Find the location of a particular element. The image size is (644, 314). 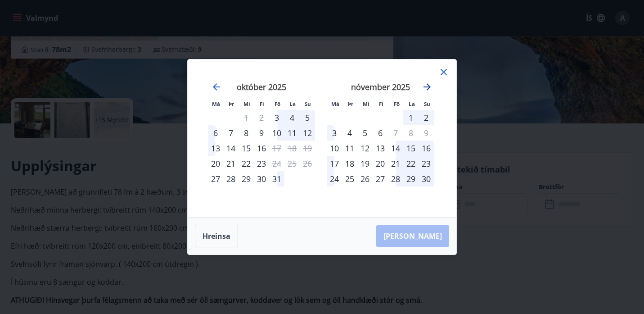

td: Not available. fimmtudagur, 2. október 2025 is located at coordinates (262, 117).